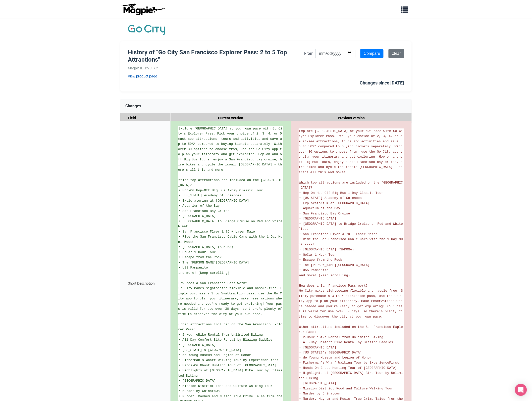 Image resolution: width=532 pixels, height=401 pixels. Describe the element at coordinates (147, 30) in the screenshot. I see `img: Company Logo` at that location.